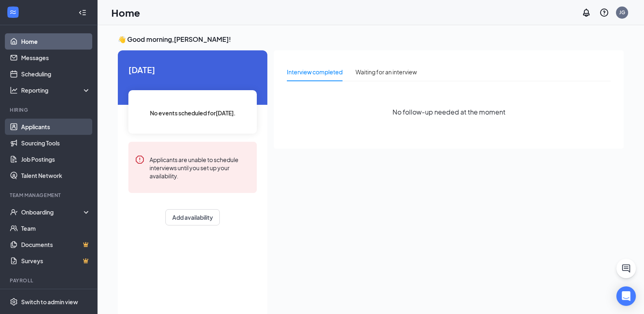 The image size is (644, 314). Describe the element at coordinates (56, 176) in the screenshot. I see `a: Talent Network` at that location.